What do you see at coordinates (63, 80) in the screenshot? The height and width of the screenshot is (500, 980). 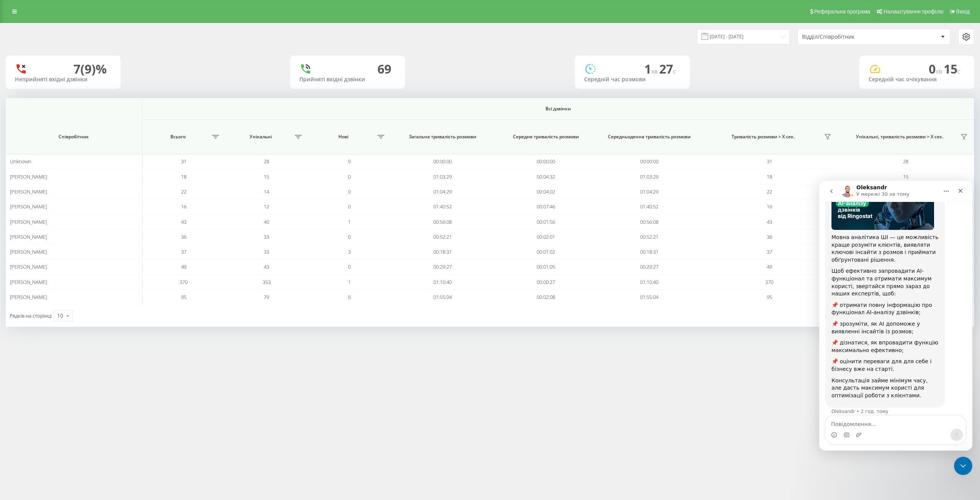 I see `div: Неприйняті вхідні дзвінки` at bounding box center [63, 80].